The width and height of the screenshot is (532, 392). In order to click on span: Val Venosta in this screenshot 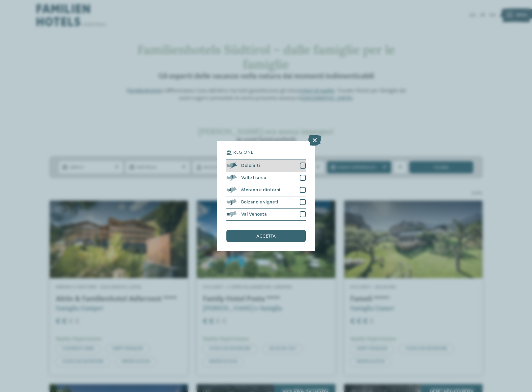, I will do `click(254, 215)`.